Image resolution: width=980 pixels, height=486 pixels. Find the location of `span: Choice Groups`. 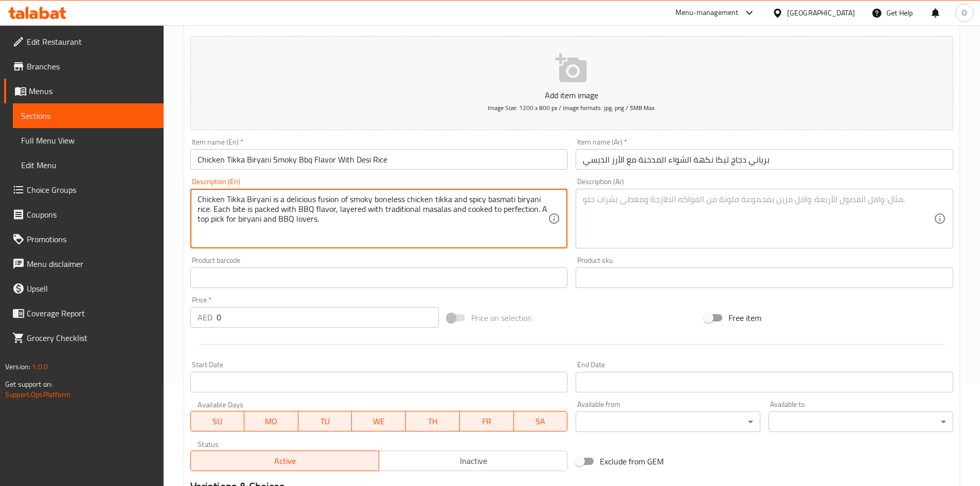

span: Choice Groups is located at coordinates (91, 189).